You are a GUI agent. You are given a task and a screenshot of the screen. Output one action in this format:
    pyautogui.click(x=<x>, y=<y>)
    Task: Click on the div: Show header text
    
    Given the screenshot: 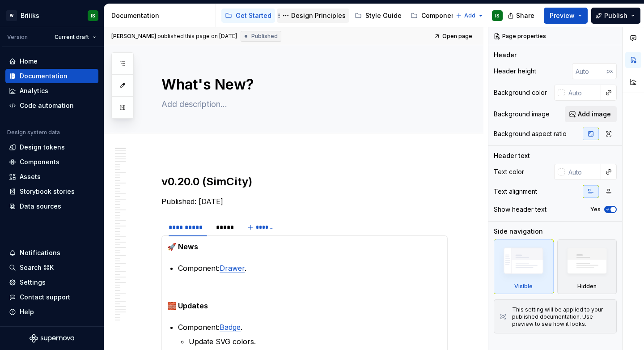 What is the action you would take?
    pyautogui.click(x=520, y=210)
    